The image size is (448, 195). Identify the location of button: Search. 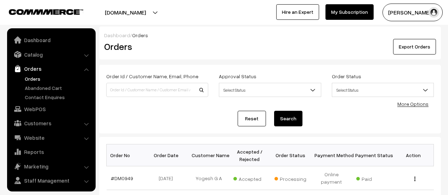
(288, 119).